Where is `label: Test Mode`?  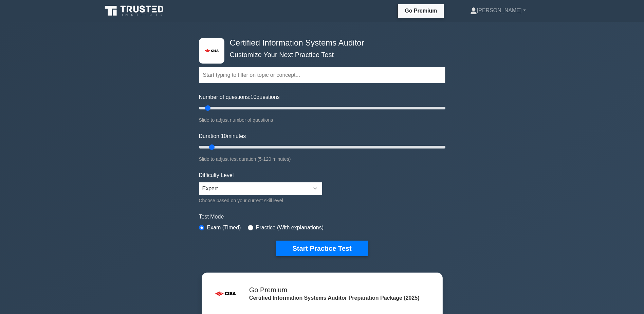 label: Test Mode is located at coordinates (322, 217).